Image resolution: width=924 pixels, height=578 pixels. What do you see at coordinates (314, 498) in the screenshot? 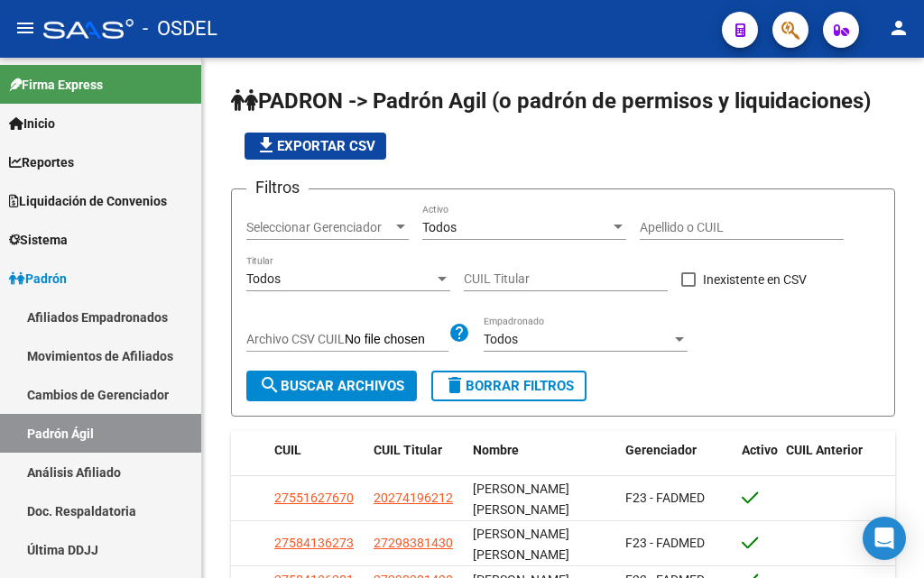
I see `span: 27551627670` at bounding box center [314, 498].